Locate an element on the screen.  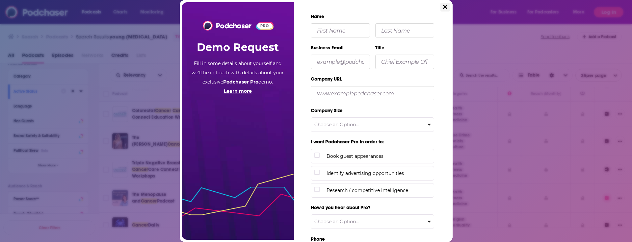
a: Learn more is located at coordinates (238, 91).